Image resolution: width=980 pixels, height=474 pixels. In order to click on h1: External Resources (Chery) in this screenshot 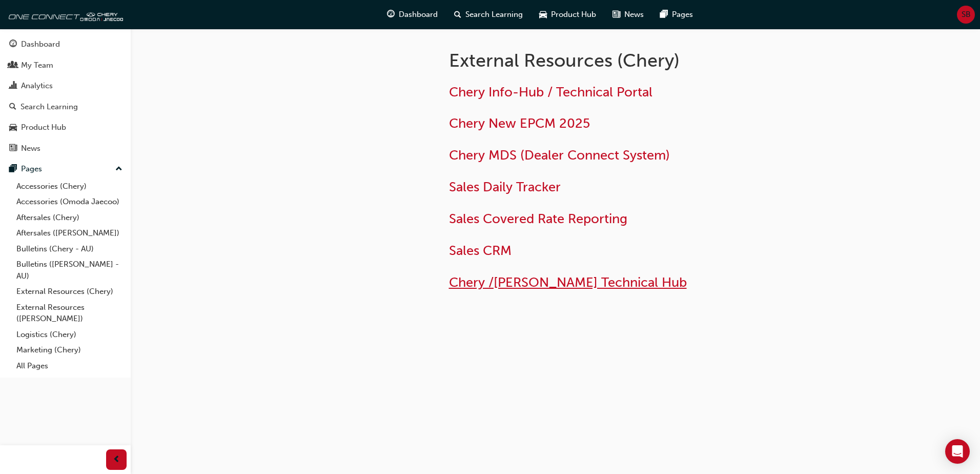, I will do `click(617, 61)`.